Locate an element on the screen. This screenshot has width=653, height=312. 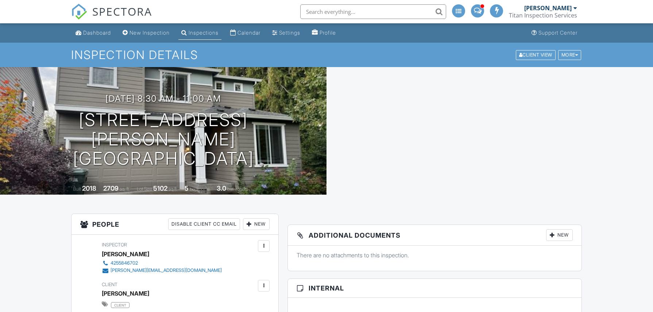
a: Profile is located at coordinates (324, 33).